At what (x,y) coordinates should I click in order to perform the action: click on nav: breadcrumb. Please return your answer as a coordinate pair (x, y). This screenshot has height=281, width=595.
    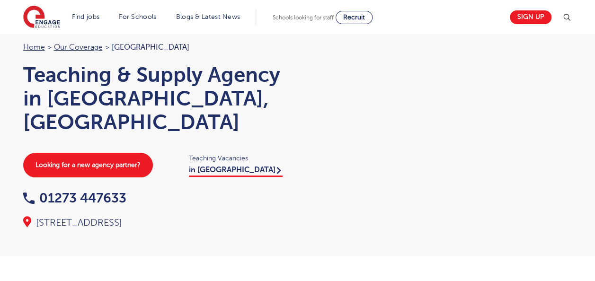
    Looking at the image, I should click on (156, 47).